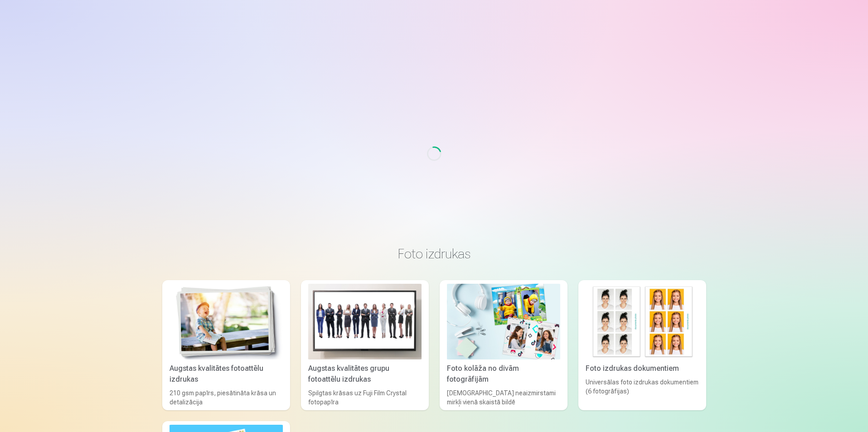 This screenshot has height=432, width=868. I want to click on div: Augstas kvalitātes fotoattēlu izdrukas, so click(226, 374).